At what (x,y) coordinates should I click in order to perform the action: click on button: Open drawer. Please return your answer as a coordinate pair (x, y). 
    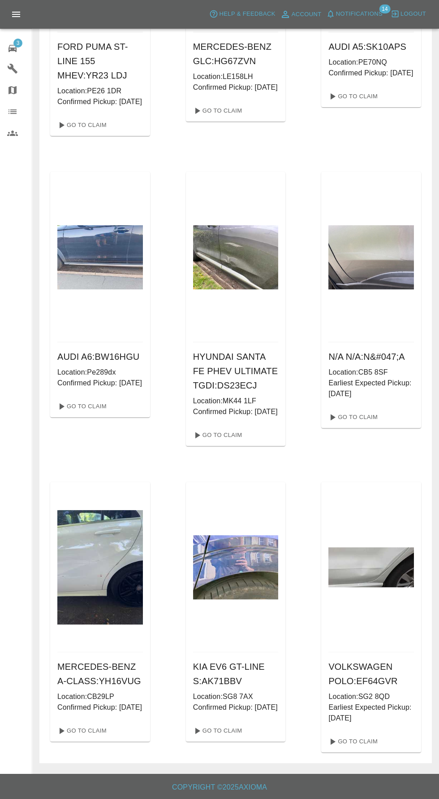
    Looking at the image, I should click on (16, 14).